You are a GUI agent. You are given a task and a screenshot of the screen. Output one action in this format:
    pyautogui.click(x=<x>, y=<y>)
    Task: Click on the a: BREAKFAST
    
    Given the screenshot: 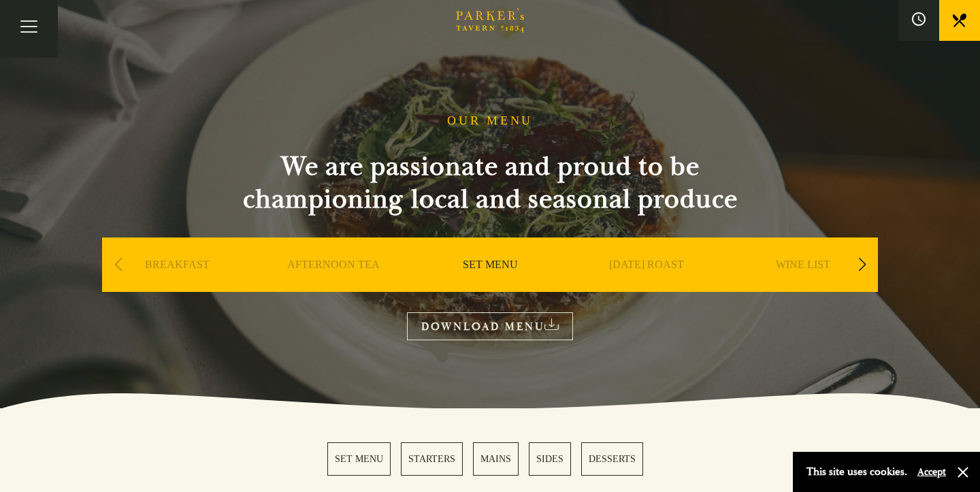 What is the action you would take?
    pyautogui.click(x=177, y=285)
    